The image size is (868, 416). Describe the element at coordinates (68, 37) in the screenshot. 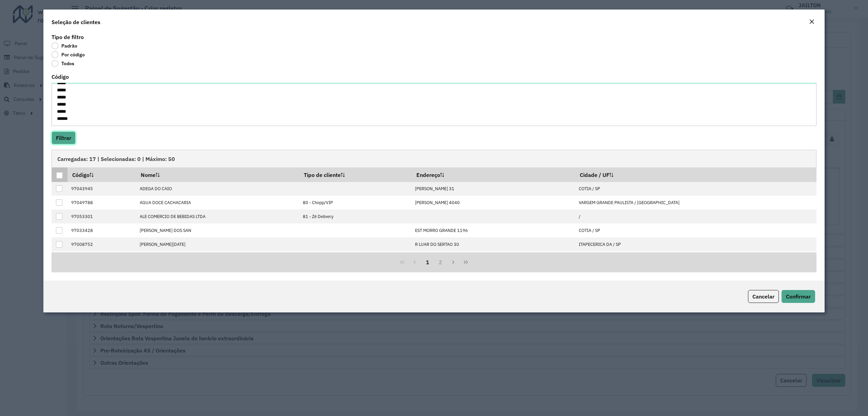

I see `label: Tipo de filtro` at that location.